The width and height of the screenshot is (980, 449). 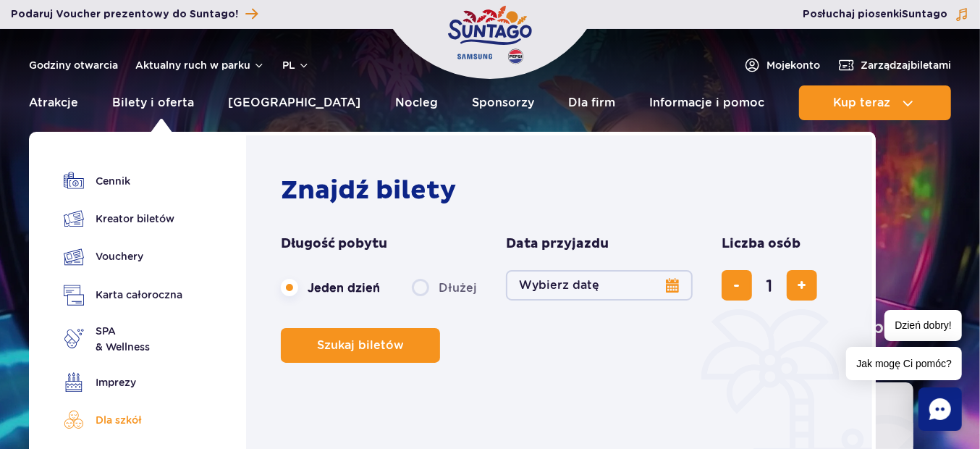 I want to click on span: Kup teraz, so click(x=862, y=103).